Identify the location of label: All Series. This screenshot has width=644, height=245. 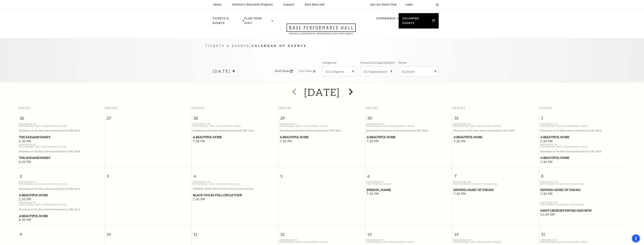
(419, 71).